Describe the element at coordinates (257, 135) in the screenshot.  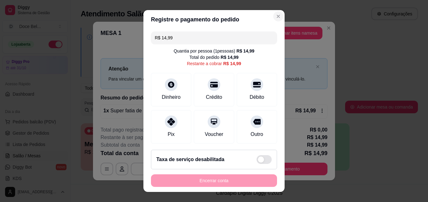
I see `div: Outro` at that location.